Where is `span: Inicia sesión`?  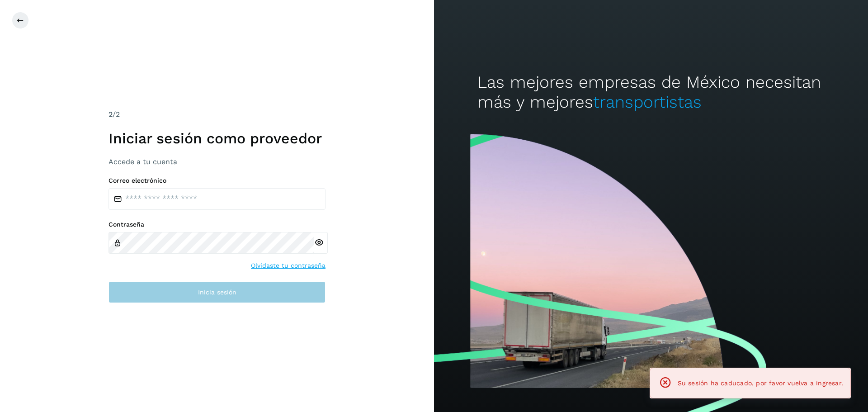 span: Inicia sesión is located at coordinates (217, 292).